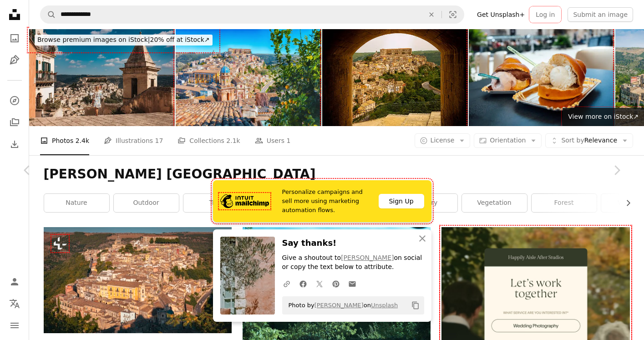  I want to click on a: Share on Pinterest, so click(336, 283).